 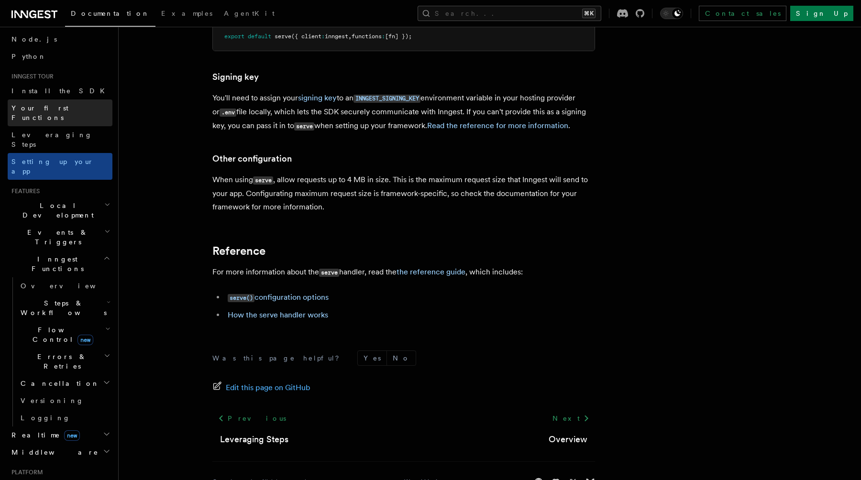 I want to click on p: For more information about the handler, read the , which includes:, so click(x=404, y=272).